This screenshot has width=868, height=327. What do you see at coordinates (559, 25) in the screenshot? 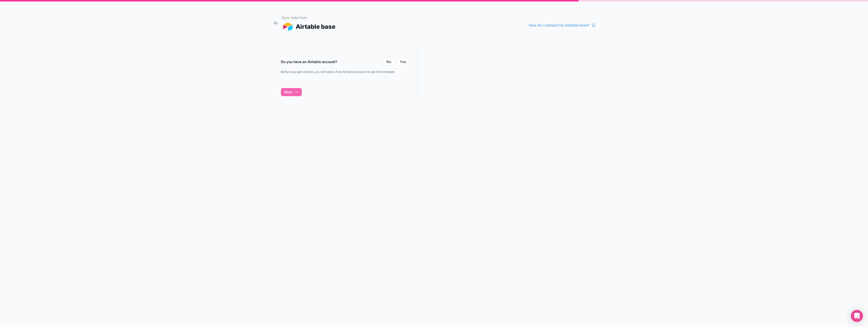
I see `span: How do I connect my Airtable base?` at bounding box center [559, 25].